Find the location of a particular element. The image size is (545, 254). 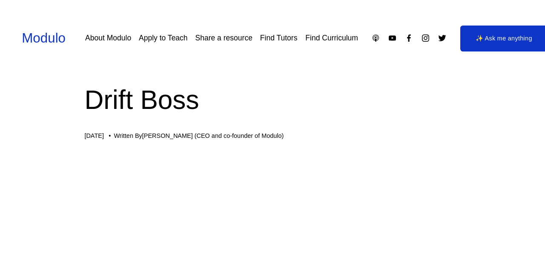

h1: Drift Boss is located at coordinates (272, 100).